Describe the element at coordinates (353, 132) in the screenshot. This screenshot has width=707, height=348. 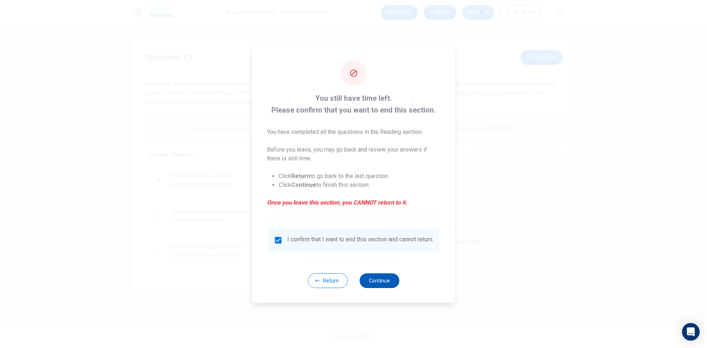
I see `p: You have completed all the questions in the Reading section.` at that location.